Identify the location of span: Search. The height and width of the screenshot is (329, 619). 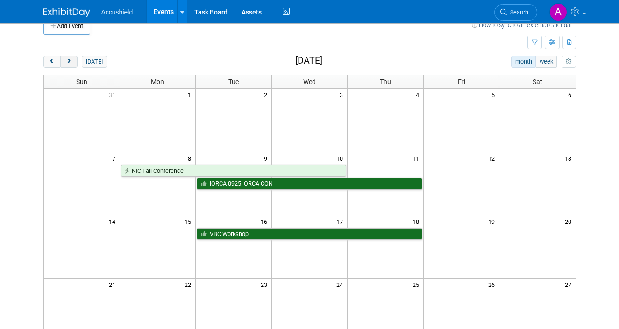
(518, 12).